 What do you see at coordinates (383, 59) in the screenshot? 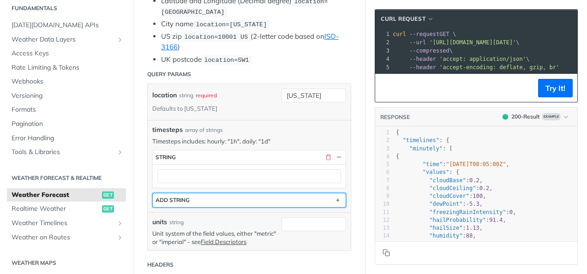
I see `div: 4` at bounding box center [383, 59].